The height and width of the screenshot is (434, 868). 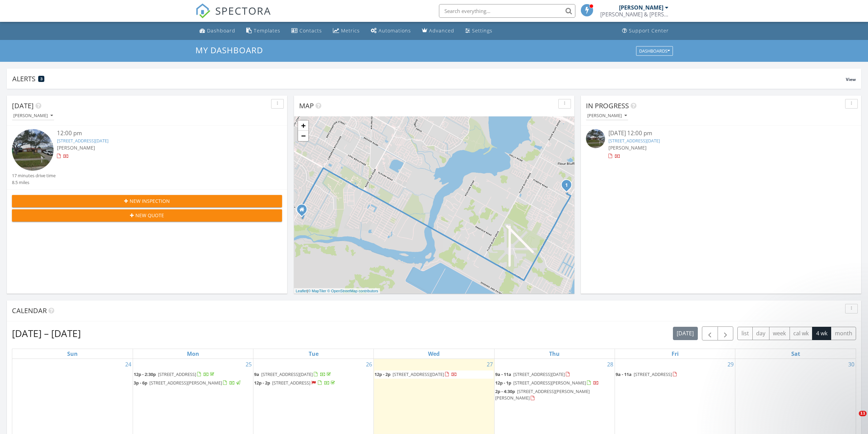 What do you see at coordinates (249, 364) in the screenshot?
I see `a: Go to August 25, 2025` at bounding box center [249, 364].